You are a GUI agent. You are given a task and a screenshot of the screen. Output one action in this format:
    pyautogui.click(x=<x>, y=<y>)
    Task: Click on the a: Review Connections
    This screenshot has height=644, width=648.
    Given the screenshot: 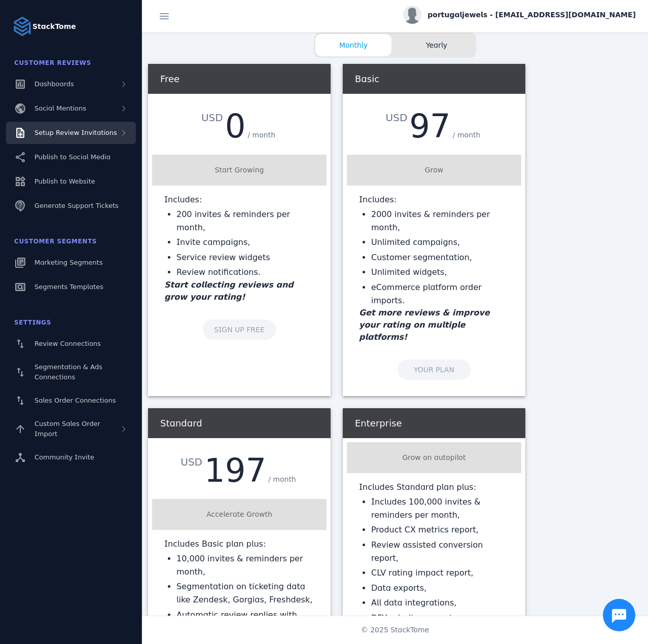 What is the action you would take?
    pyautogui.click(x=71, y=344)
    